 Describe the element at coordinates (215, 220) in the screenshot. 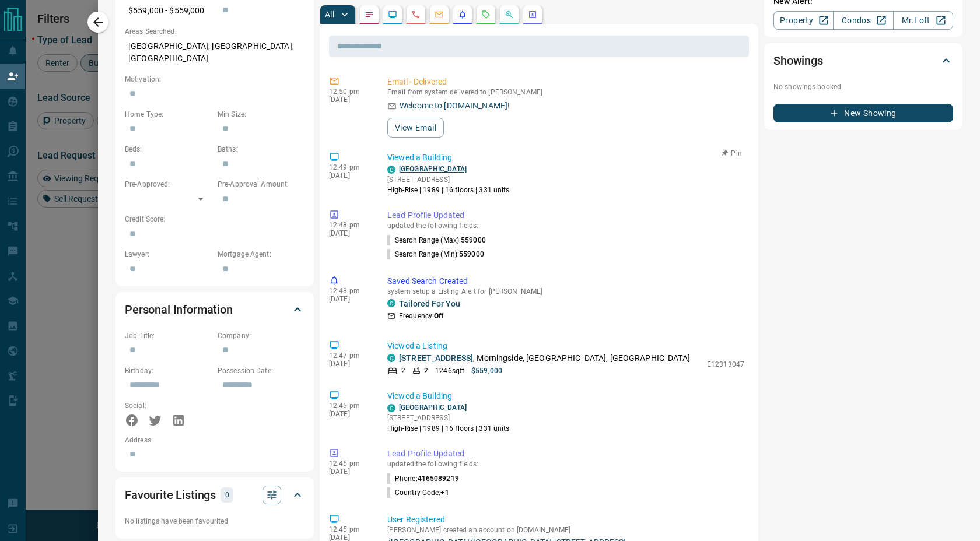

I see `p: Credit Score:` at that location.